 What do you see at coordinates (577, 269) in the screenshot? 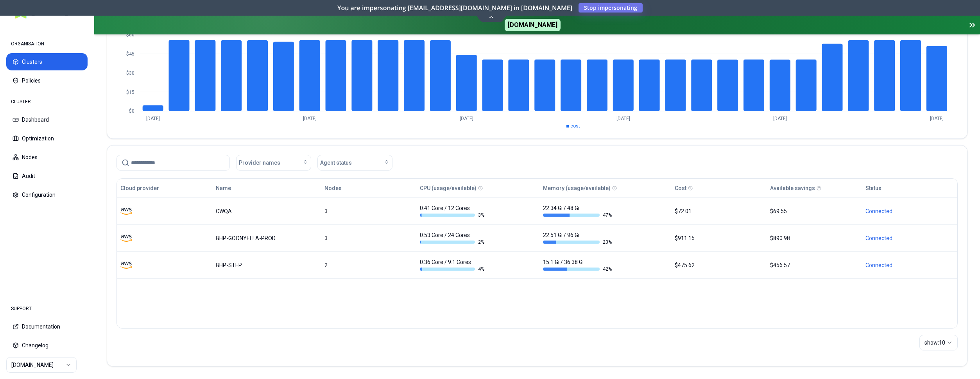
I see `div: 42 %` at bounding box center [577, 269].